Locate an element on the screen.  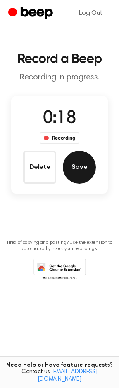
a: Beep is located at coordinates (31, 13).